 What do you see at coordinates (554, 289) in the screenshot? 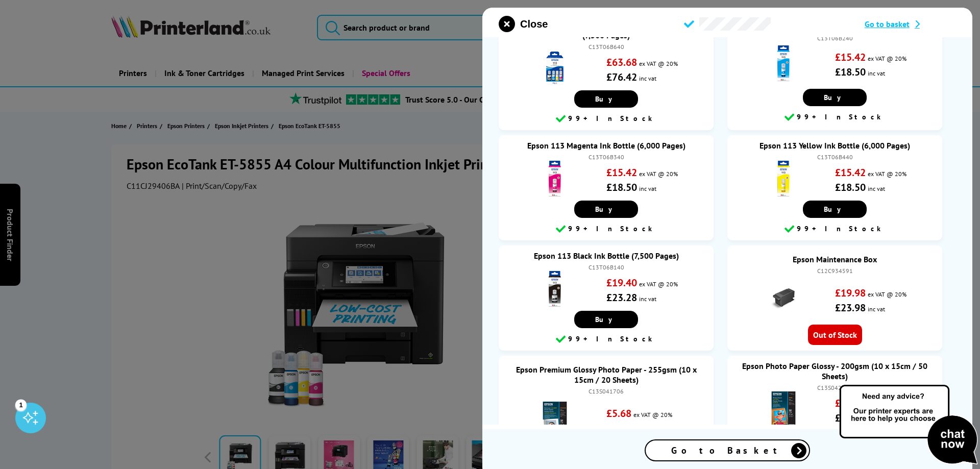
I see `img: Epson 113 Black Ink Bottle (7,500 Pages)` at bounding box center [554, 289].